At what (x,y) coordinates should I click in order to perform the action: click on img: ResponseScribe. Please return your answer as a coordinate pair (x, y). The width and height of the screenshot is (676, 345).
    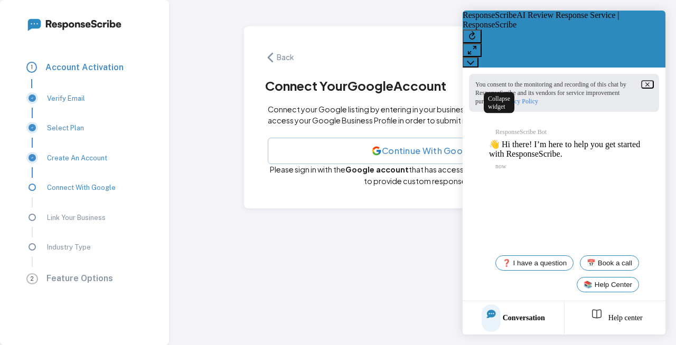
    Looking at the image, I should click on (74, 24).